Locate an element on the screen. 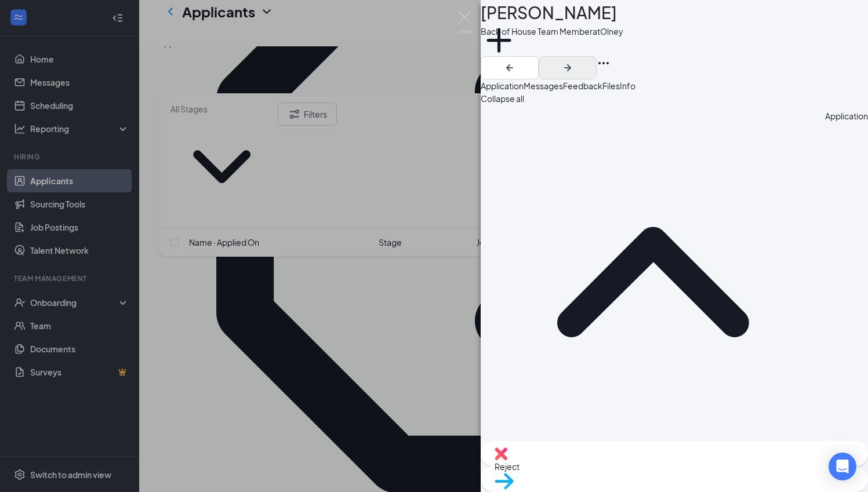  button: ArrowLeftNew is located at coordinates (509, 68).